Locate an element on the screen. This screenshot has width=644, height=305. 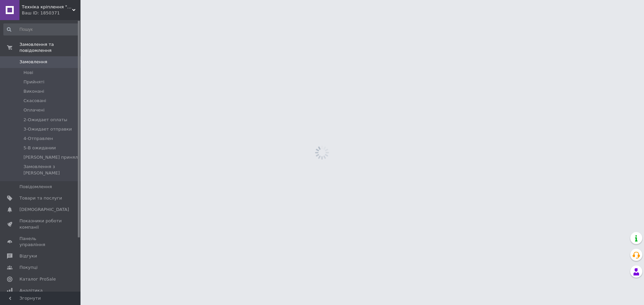
span: Оплачені is located at coordinates (34, 110).